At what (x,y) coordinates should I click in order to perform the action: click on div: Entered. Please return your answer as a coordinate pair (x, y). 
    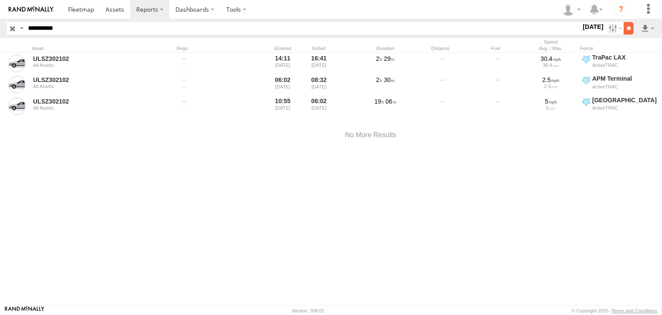
    Looking at the image, I should click on (283, 48).